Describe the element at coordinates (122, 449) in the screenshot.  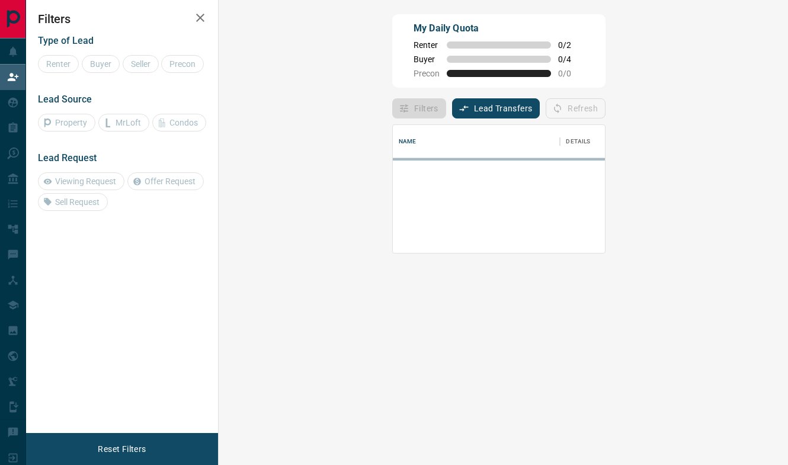
I see `button: Reset Filters` at that location.